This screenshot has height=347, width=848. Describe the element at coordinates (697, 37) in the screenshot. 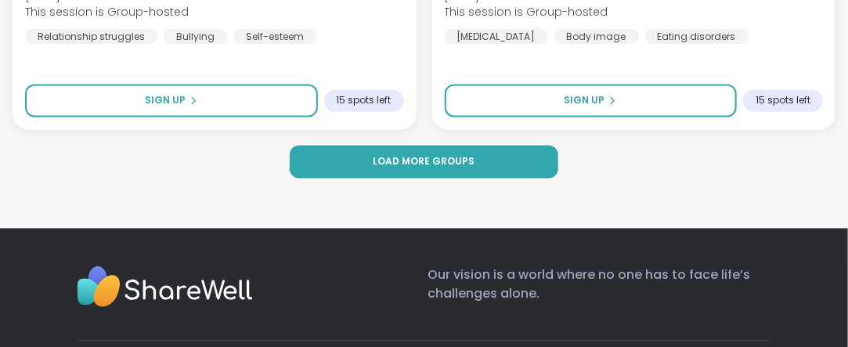

I see `div: Eating disorders` at that location.